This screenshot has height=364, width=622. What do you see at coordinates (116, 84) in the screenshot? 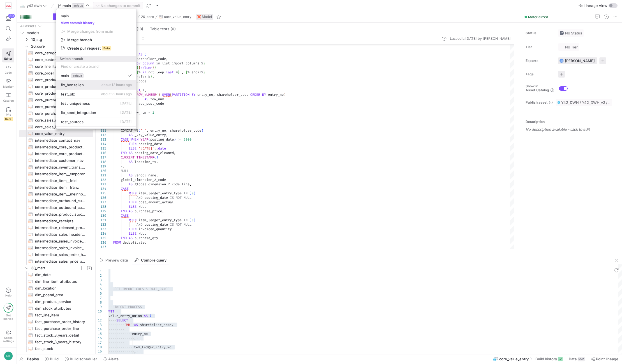
I see `span: about 12 hours ago` at bounding box center [116, 84].